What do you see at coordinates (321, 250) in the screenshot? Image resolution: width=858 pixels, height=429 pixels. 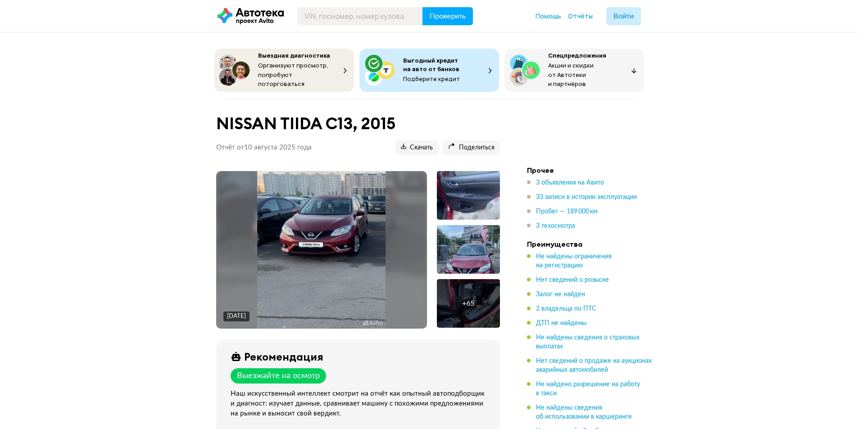 I see `a: Main car` at bounding box center [321, 250].